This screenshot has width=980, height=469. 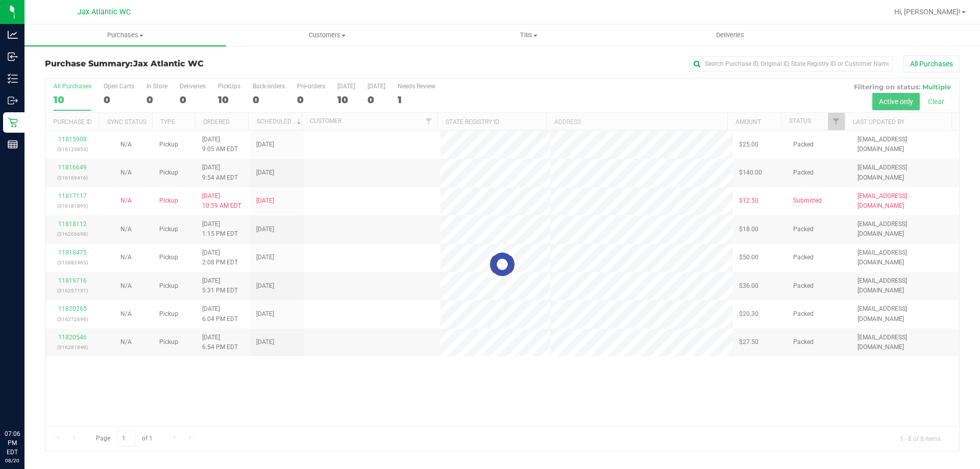 What do you see at coordinates (327, 35) in the screenshot?
I see `span: Customers` at bounding box center [327, 35].